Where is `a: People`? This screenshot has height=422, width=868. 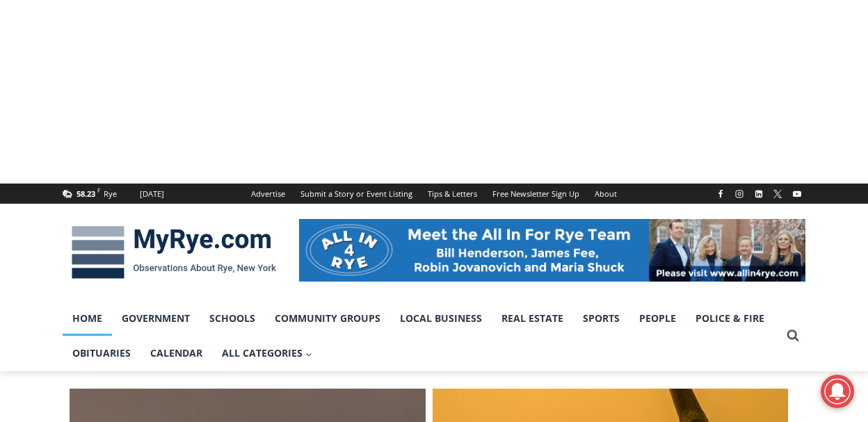 a: People is located at coordinates (658, 319).